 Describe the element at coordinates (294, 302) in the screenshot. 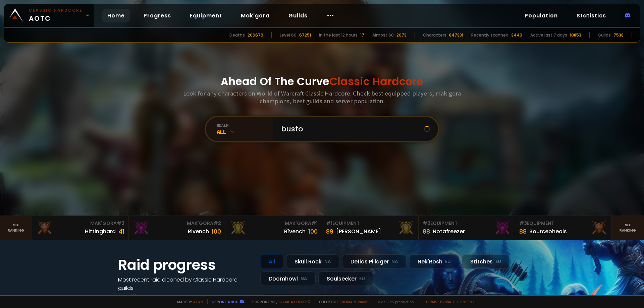

I see `a: Buy me a coffee` at that location.